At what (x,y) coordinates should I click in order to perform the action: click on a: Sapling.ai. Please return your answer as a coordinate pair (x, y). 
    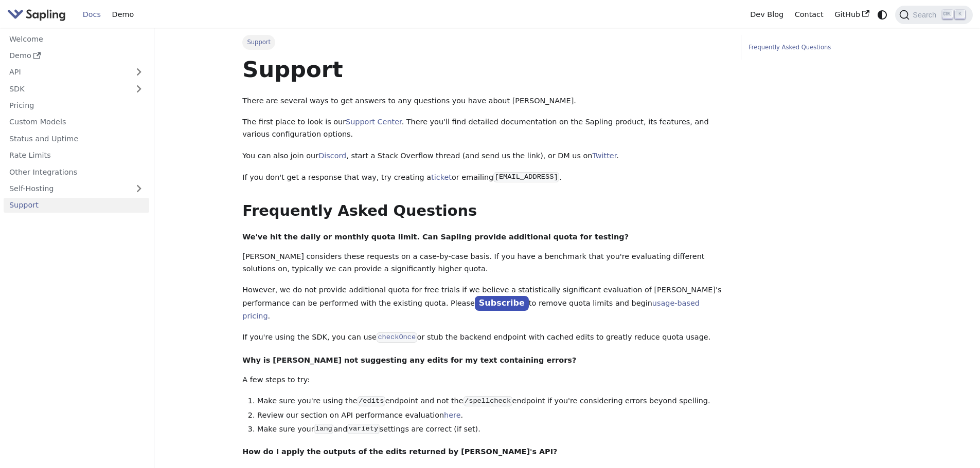
    Looking at the image, I should click on (38, 14).